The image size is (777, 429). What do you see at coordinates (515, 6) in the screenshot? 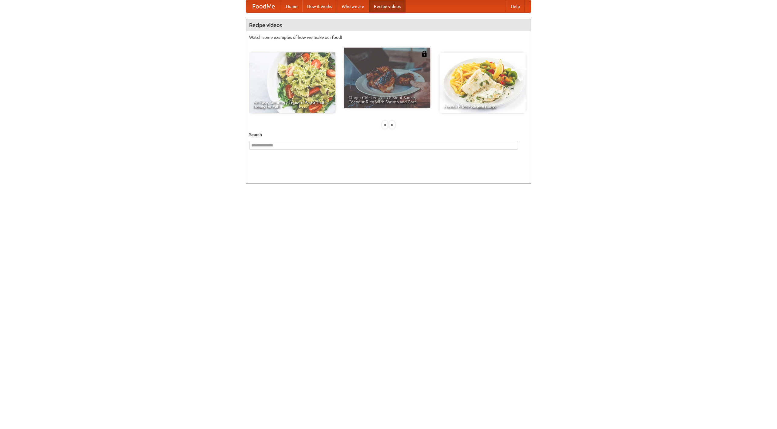
I see `a: Help` at bounding box center [515, 6].